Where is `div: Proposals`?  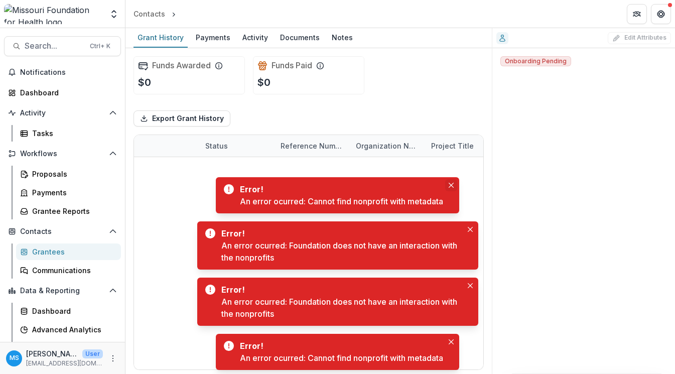 div: Proposals is located at coordinates (72, 174).